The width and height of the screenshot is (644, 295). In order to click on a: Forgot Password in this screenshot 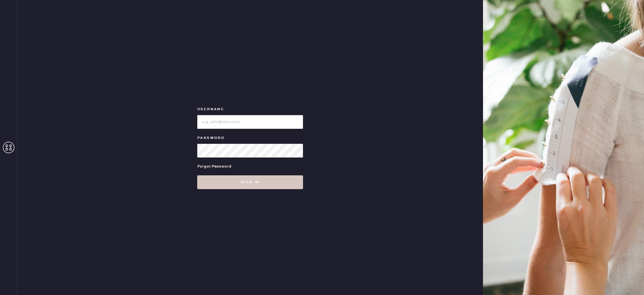, I will do `click(214, 167)`.